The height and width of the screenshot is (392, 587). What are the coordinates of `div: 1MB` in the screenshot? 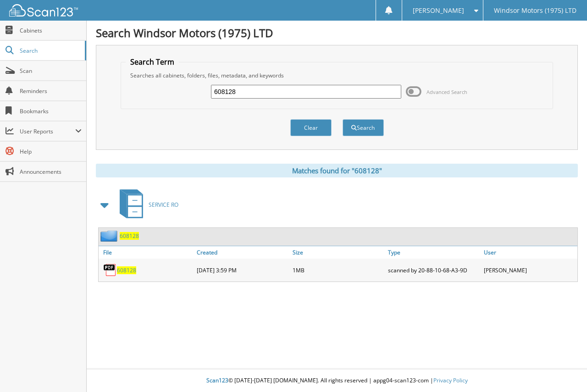 It's located at (338, 270).